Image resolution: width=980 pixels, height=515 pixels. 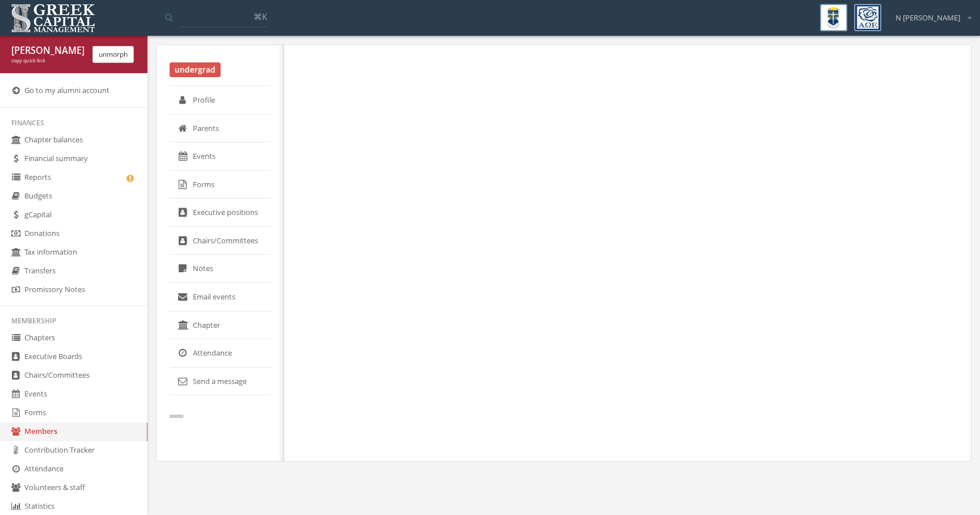 What do you see at coordinates (220, 326) in the screenshot?
I see `a: Chapter` at bounding box center [220, 326].